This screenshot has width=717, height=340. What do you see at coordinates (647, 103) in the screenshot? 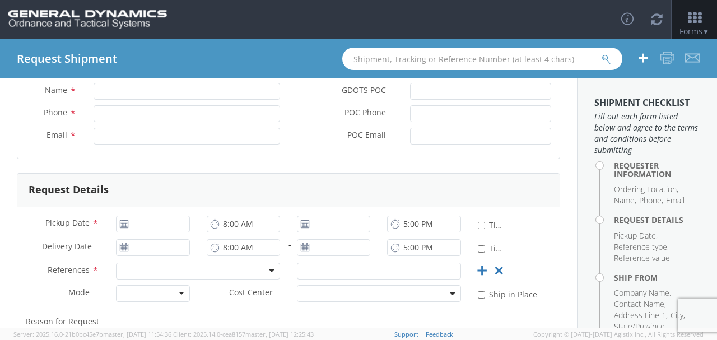
I see `h3: Shipment Checklist` at bounding box center [647, 103].